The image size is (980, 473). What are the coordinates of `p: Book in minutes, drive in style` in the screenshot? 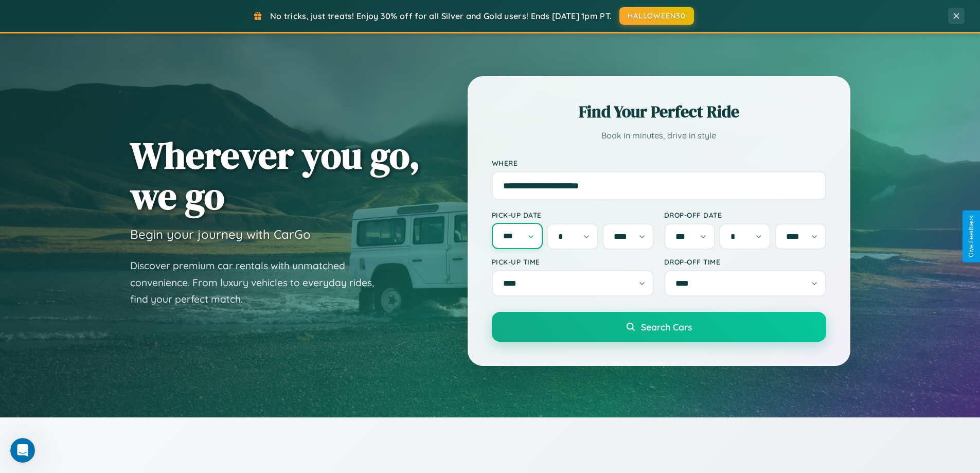 It's located at (659, 135).